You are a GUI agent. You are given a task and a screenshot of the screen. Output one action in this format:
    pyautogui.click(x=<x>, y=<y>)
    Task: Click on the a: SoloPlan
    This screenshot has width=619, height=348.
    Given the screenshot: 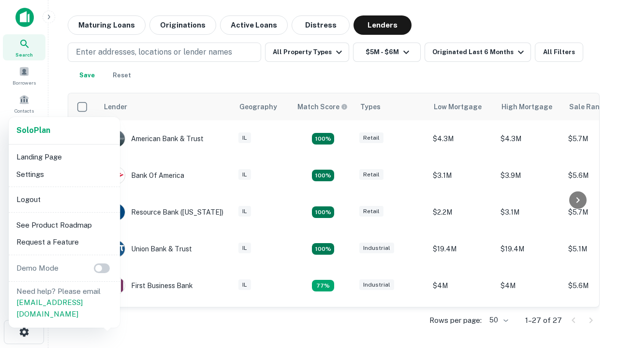 What is the action you would take?
    pyautogui.click(x=33, y=131)
    